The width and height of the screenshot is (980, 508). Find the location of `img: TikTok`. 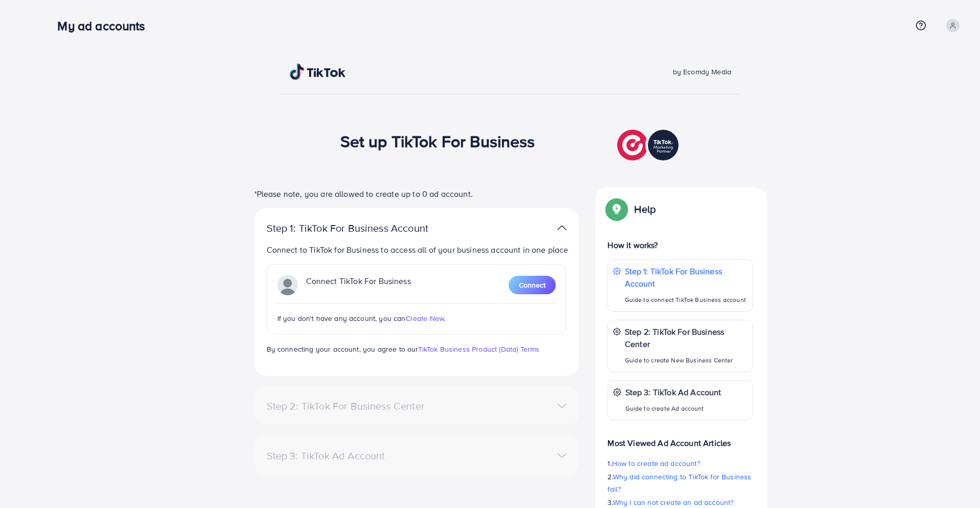

img: TikTok is located at coordinates (318, 72).